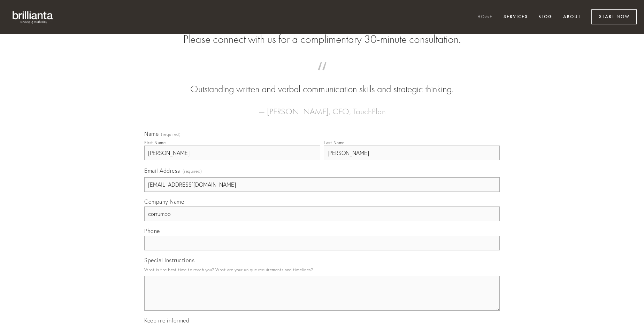  What do you see at coordinates (572, 17) in the screenshot?
I see `a: About` at bounding box center [572, 17].